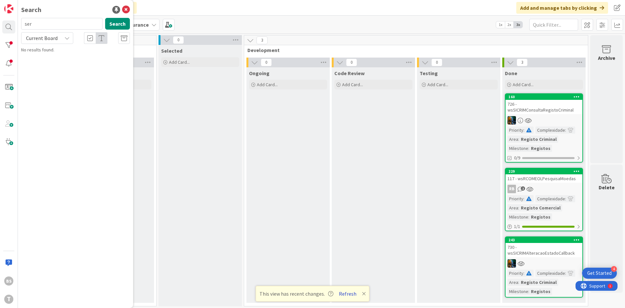 Image resolution: width=625 pixels, height=308 pixels. Describe the element at coordinates (544, 200) in the screenshot. I see `a: 229117 - wsRCOMEOLPesquisaMoedasRBPriority:Complexidade:Area:Registo ComercialMilestone:Registos1/1` at that location.